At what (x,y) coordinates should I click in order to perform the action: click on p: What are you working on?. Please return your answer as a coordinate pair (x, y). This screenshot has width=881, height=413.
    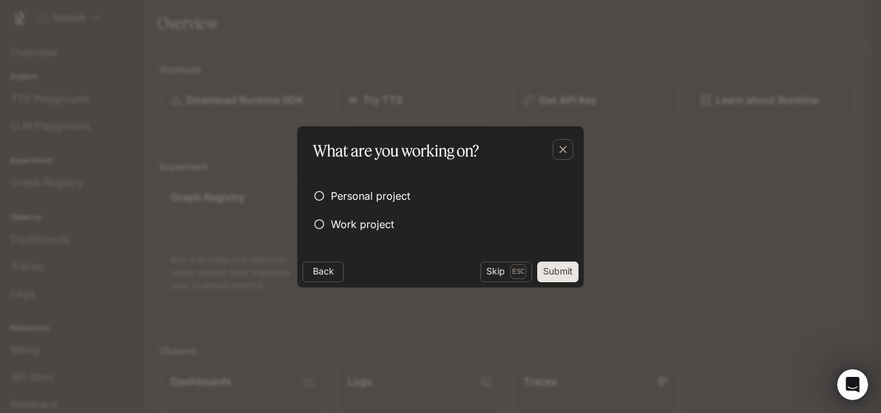
    Looking at the image, I should click on (396, 151).